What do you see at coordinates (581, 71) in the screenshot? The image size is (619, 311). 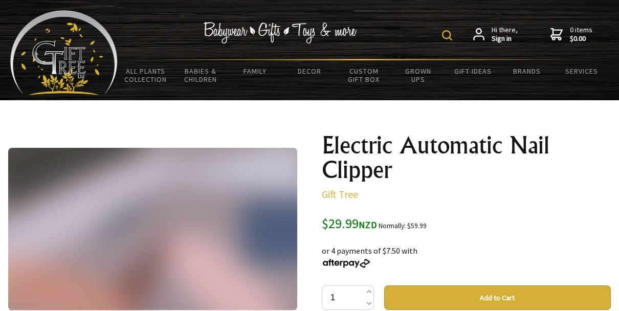 I see `a: Services` at bounding box center [581, 71].